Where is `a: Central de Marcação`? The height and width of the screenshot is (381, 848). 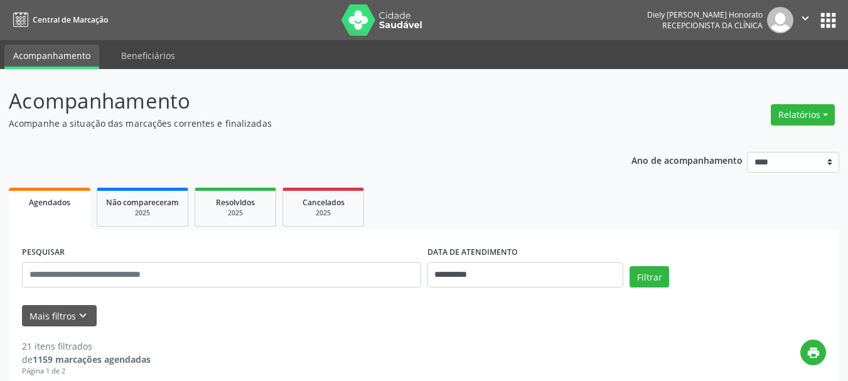 a: Central de Marcação is located at coordinates (58, 19).